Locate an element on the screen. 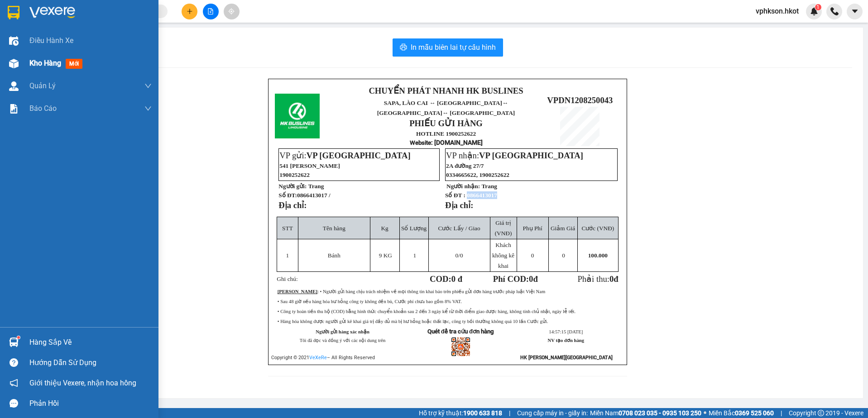  span: file-add is located at coordinates (211, 11).